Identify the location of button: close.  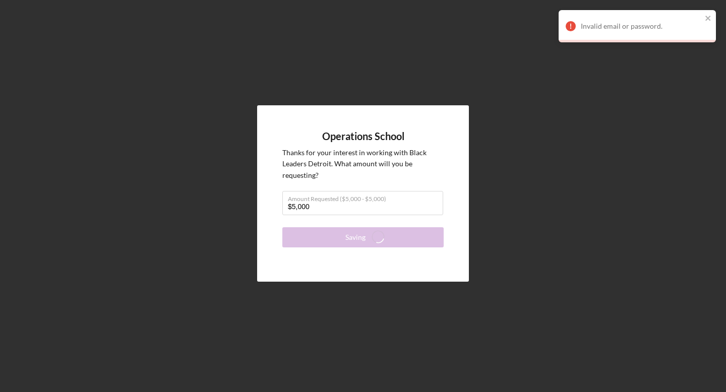
(709, 19).